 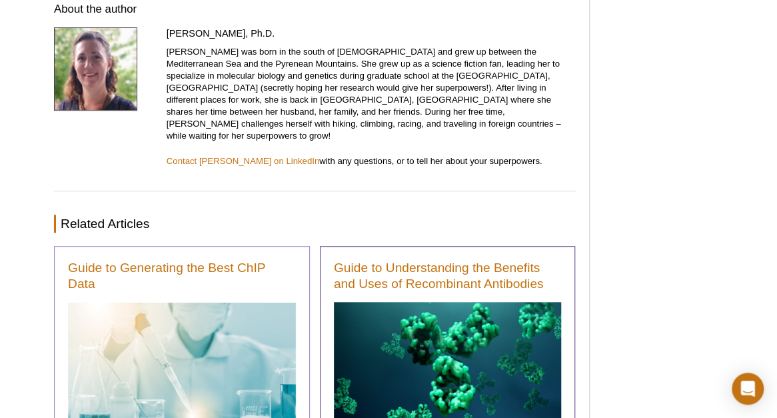 I want to click on div: Open Intercom Messenger, so click(x=747, y=388).